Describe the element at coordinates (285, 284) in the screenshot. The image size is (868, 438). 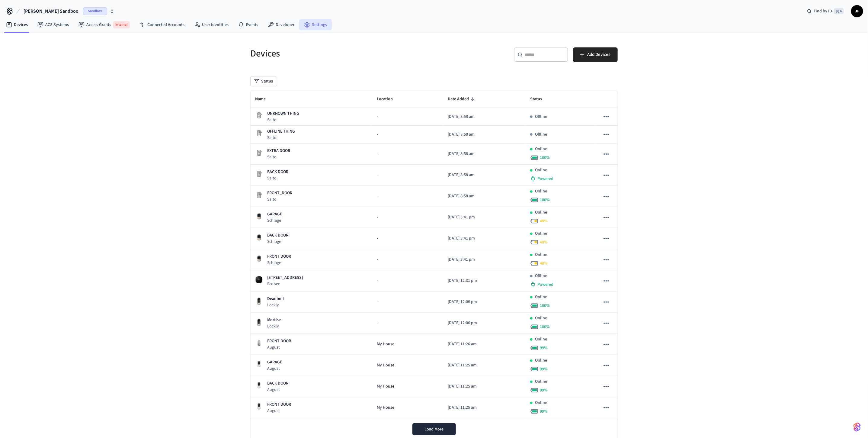
I see `p: Ecobee` at that location.